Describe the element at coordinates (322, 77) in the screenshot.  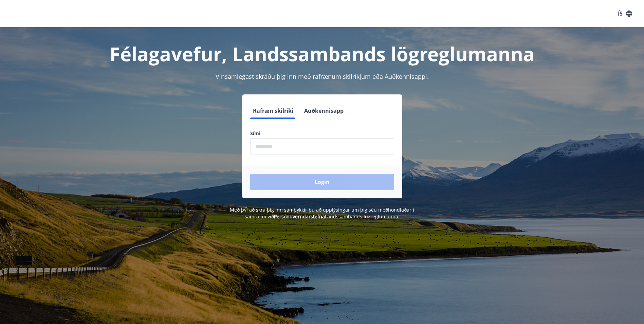
I see `span: Vinsamlegast skráðu þig inn með rafrænum skilríkjum eða Auðkennisappi.` at that location.